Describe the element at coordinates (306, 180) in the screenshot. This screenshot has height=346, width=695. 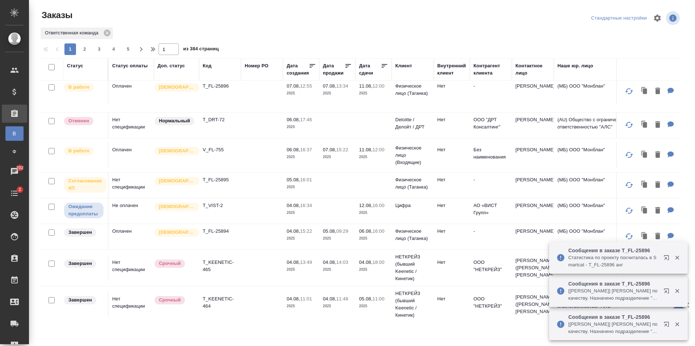
I see `p: 16:01` at that location.